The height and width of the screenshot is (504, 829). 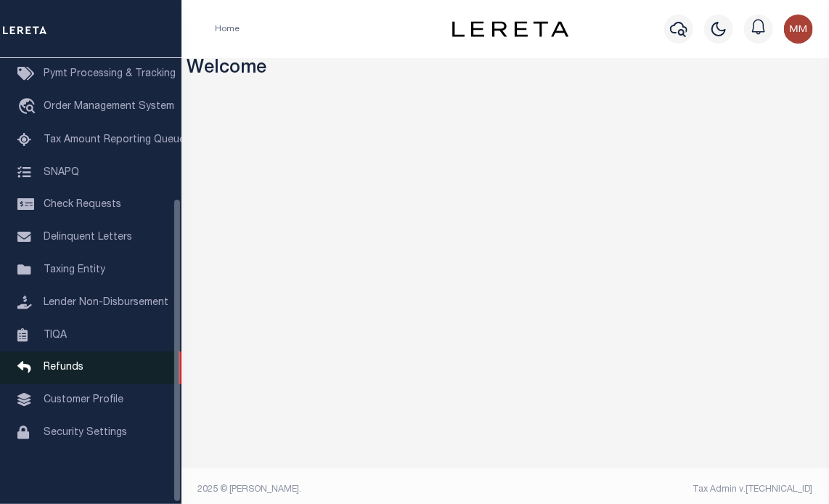 What do you see at coordinates (88, 237) in the screenshot?
I see `span: Delinquent Letters` at bounding box center [88, 237].